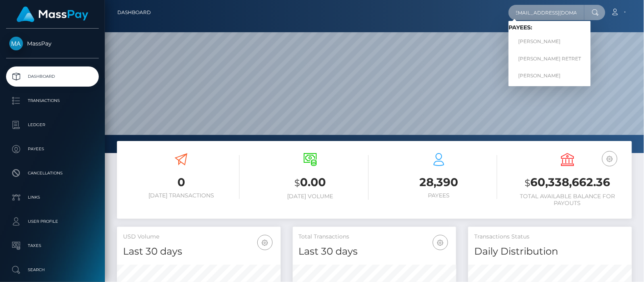 The height and width of the screenshot is (282, 644). Describe the element at coordinates (52, 43) in the screenshot. I see `span: MassPay` at that location.